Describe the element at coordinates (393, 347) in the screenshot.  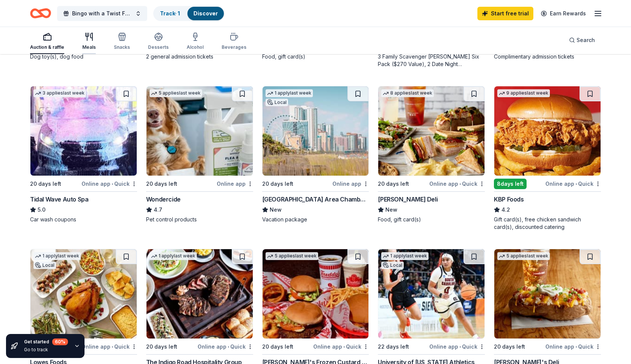
I see `div: 22 days left` at that location.